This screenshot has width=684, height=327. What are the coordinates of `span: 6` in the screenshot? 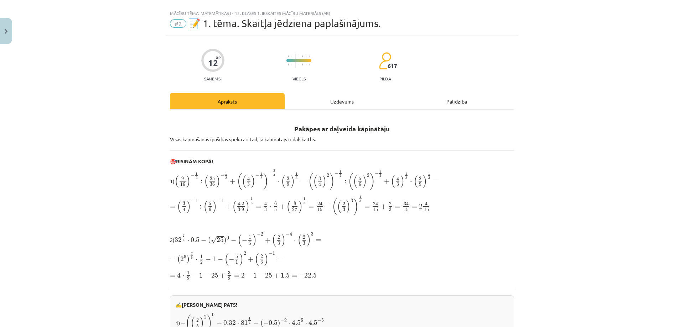 It's located at (302, 321).